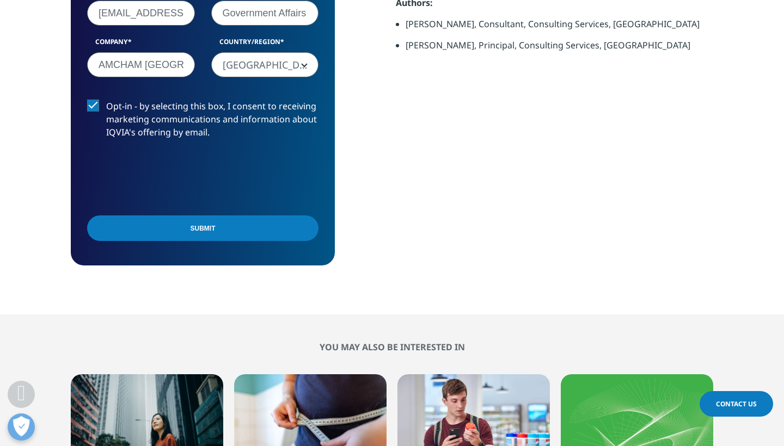  I want to click on span: Thailand, so click(265, 65).